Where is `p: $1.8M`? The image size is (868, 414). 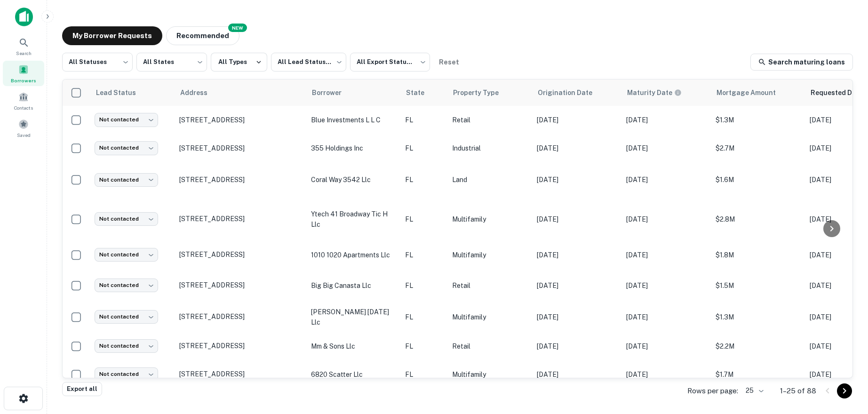
p: $1.8M is located at coordinates (758, 255).